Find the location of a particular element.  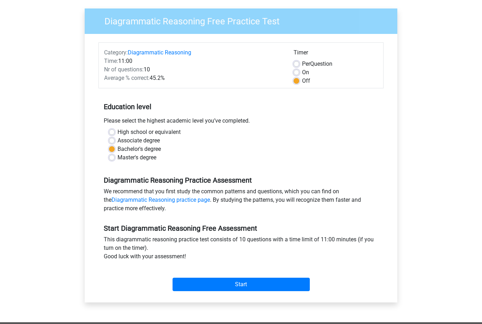

label: Off is located at coordinates (306, 81).